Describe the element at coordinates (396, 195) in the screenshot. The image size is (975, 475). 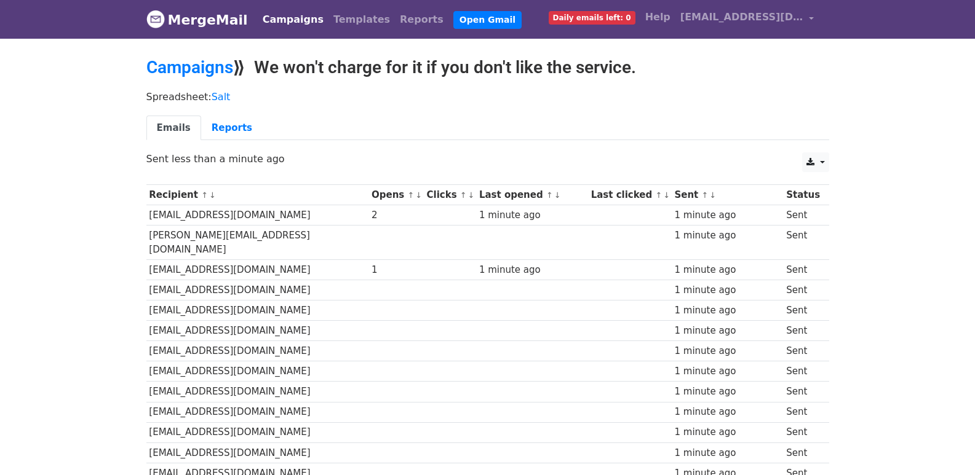
I see `th: Opens` at that location.